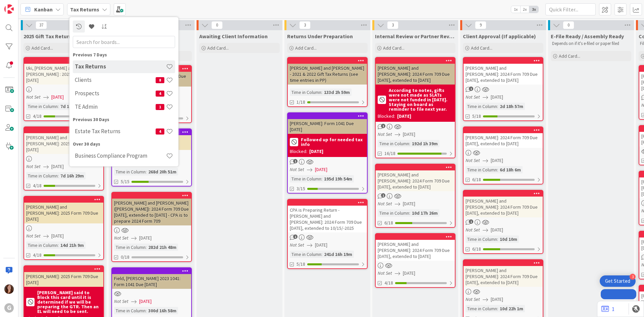 The height and width of the screenshot is (317, 644). What do you see at coordinates (9, 308) in the screenshot?
I see `div: G` at bounding box center [9, 308].